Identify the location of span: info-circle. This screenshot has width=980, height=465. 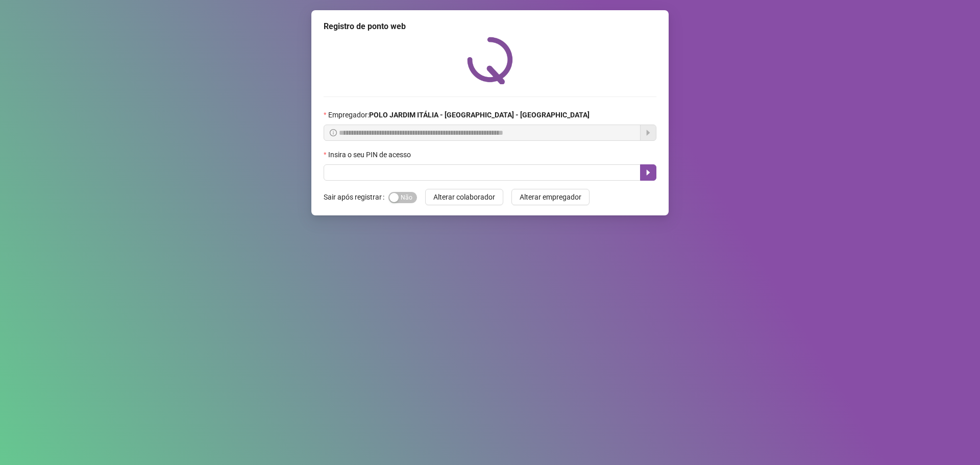
(333, 132).